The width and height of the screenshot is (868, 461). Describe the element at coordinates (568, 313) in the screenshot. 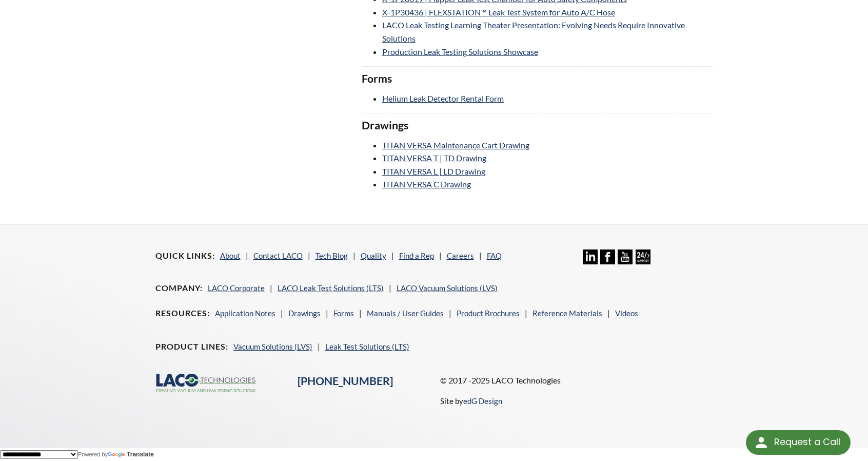

I see `a: Reference Materials` at that location.